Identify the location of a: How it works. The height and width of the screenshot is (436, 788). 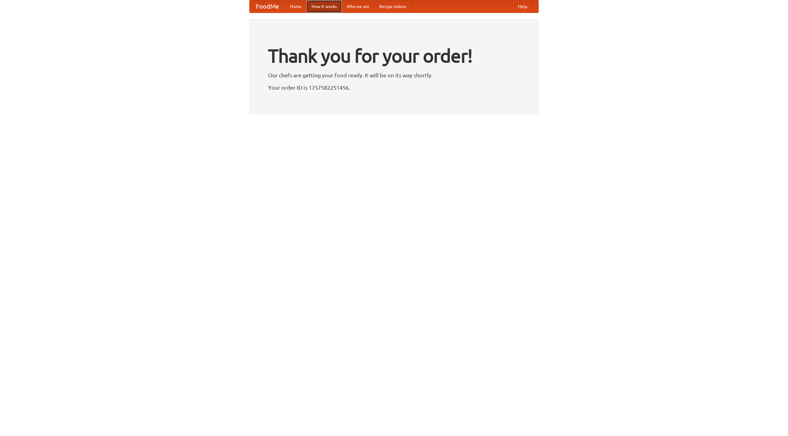
(324, 6).